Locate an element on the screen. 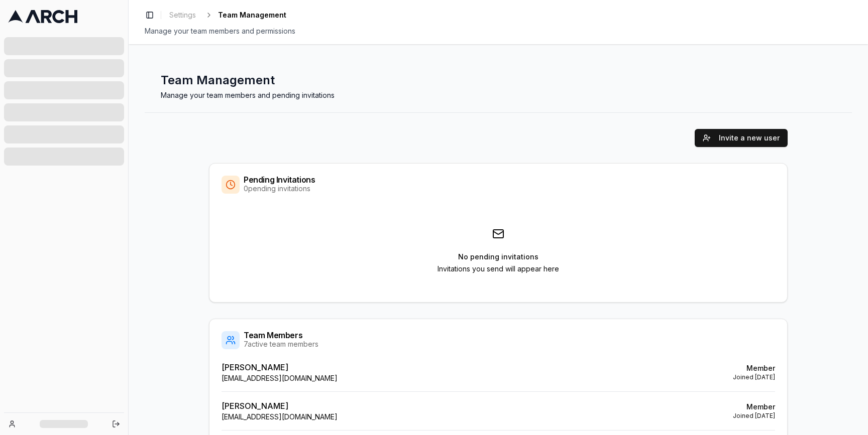  div: 7 active team members is located at coordinates (280, 344).